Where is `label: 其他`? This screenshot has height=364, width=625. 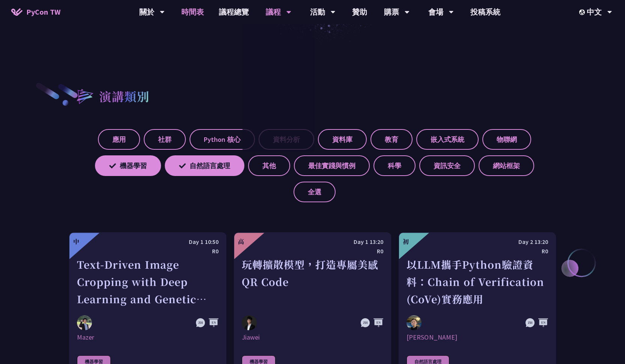 label: 其他 is located at coordinates (269, 166).